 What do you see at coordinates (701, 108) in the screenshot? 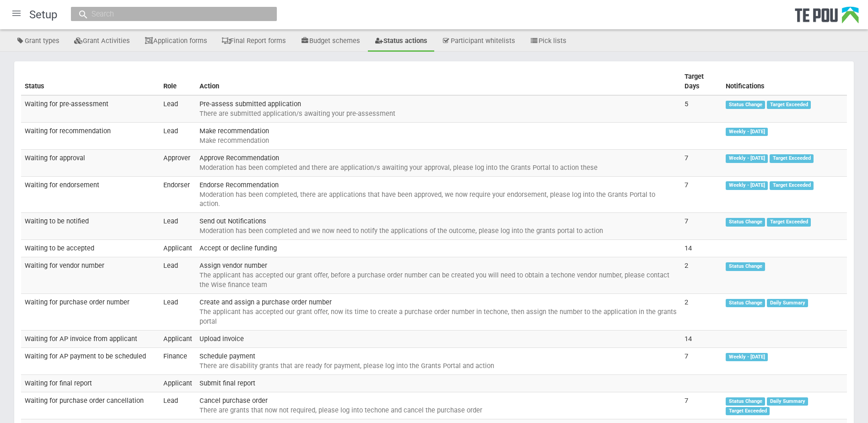
I see `td: 5` at bounding box center [701, 108].